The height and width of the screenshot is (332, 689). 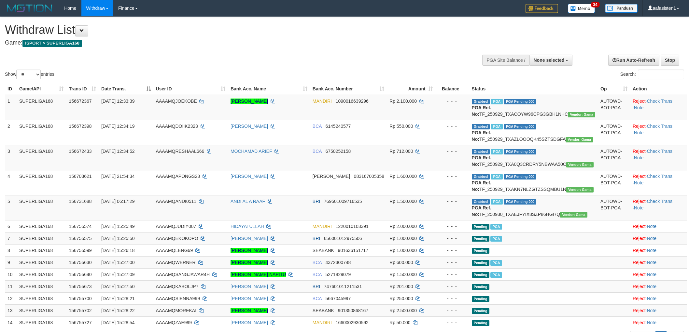 I want to click on a: Run Auto-Refresh, so click(x=633, y=60).